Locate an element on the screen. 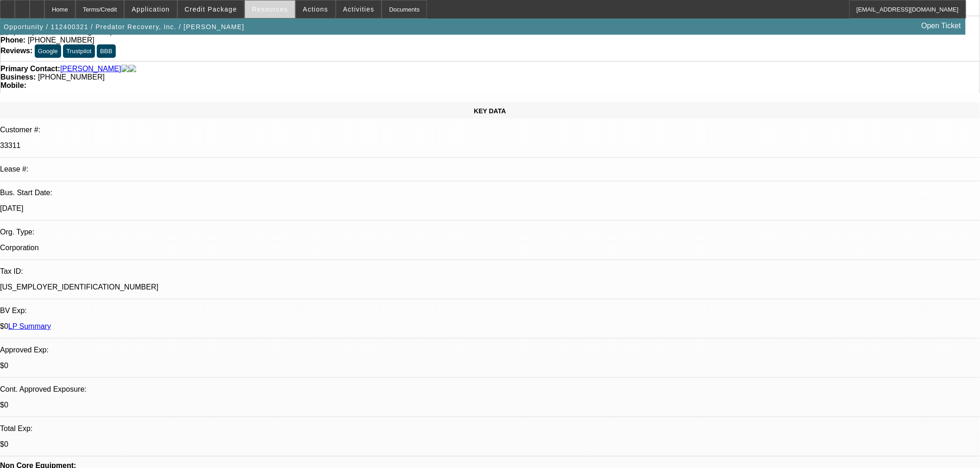  span: Actions is located at coordinates (315, 9).